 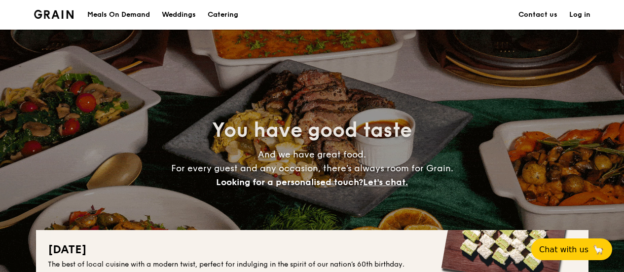 What do you see at coordinates (312, 265) in the screenshot?
I see `div: The best of local cuisine with a modern twist, perfect for indulging in the spirit of our nation’...` at bounding box center [312, 265].